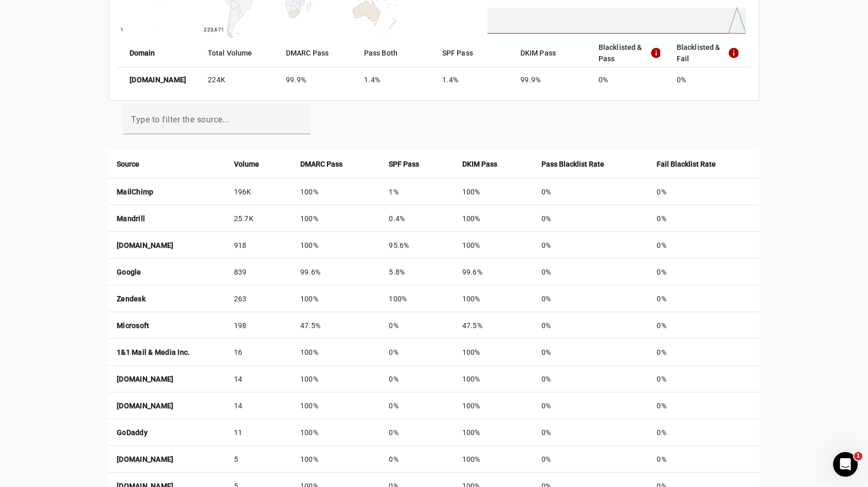  I want to click on td: 16, so click(259, 352).